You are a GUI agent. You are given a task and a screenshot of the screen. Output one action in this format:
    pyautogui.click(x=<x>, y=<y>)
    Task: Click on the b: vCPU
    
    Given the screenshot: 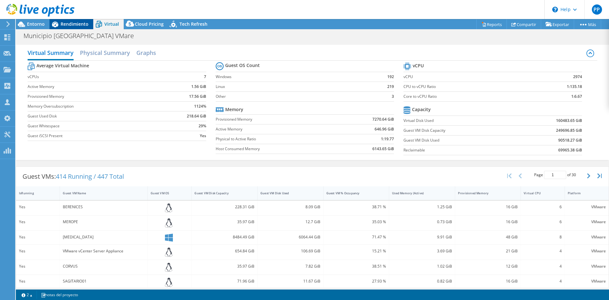 What is the action you would take?
    pyautogui.click(x=418, y=66)
    